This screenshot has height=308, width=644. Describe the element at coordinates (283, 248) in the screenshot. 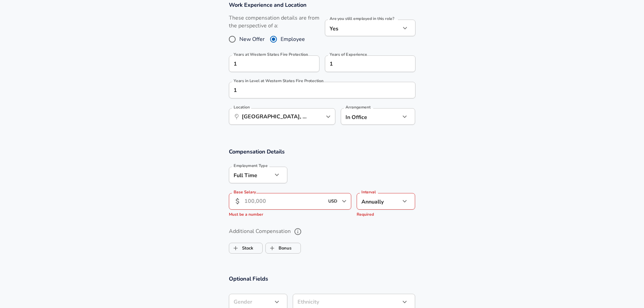

I see `button: BonusBonus` at that location.